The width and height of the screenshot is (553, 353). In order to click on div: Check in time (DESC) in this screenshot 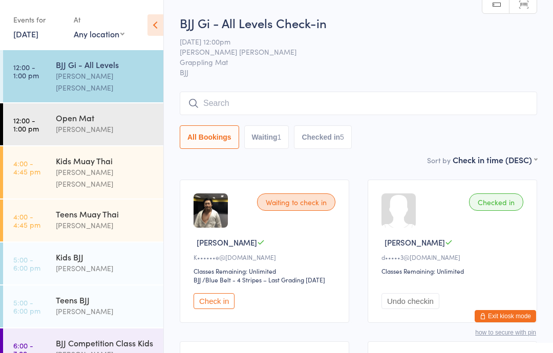, I will do `click(494, 160)`.